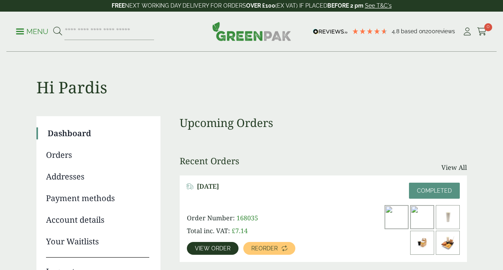 Image resolution: width=503 pixels, height=270 pixels. I want to click on a: 0, so click(482, 32).